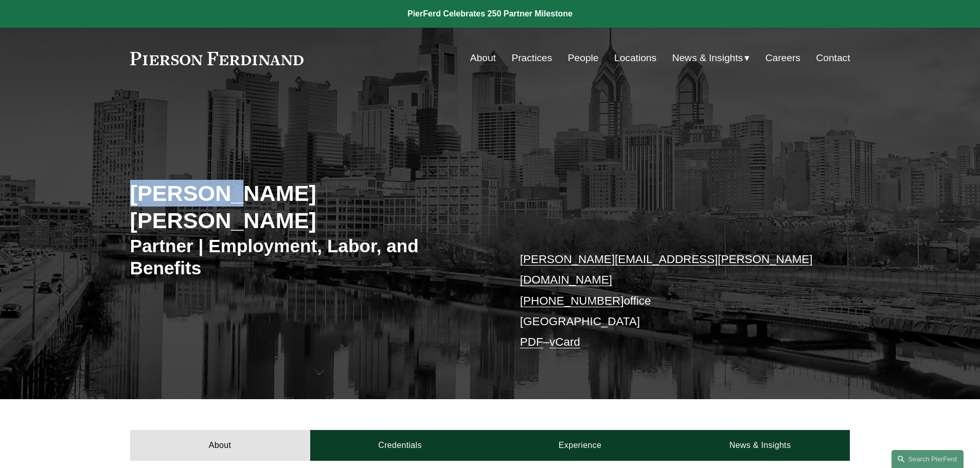 This screenshot has height=468, width=980. I want to click on a: Credentials, so click(400, 446).